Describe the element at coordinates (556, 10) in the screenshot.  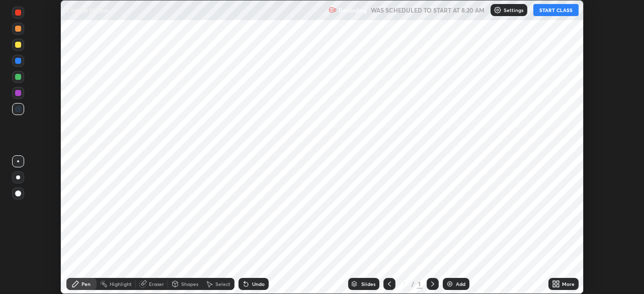
I see `button: START CLASS` at that location.